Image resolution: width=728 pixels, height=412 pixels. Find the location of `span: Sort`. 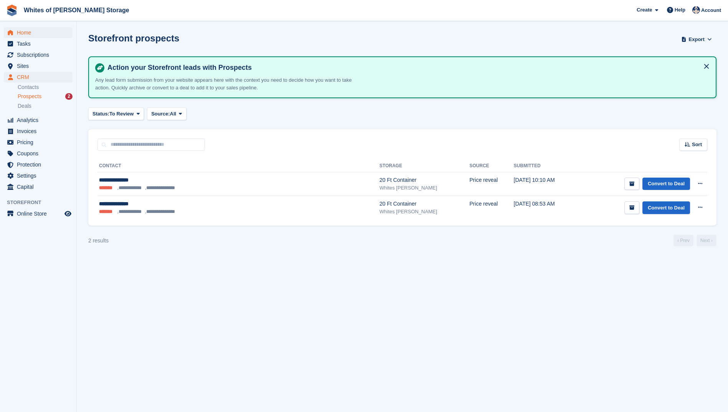

span: Sort is located at coordinates (696, 145).